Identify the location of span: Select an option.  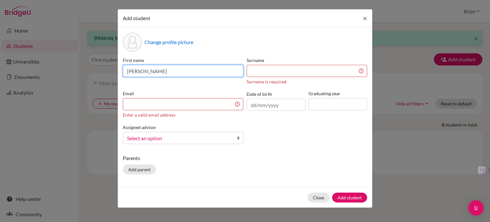
(179, 138).